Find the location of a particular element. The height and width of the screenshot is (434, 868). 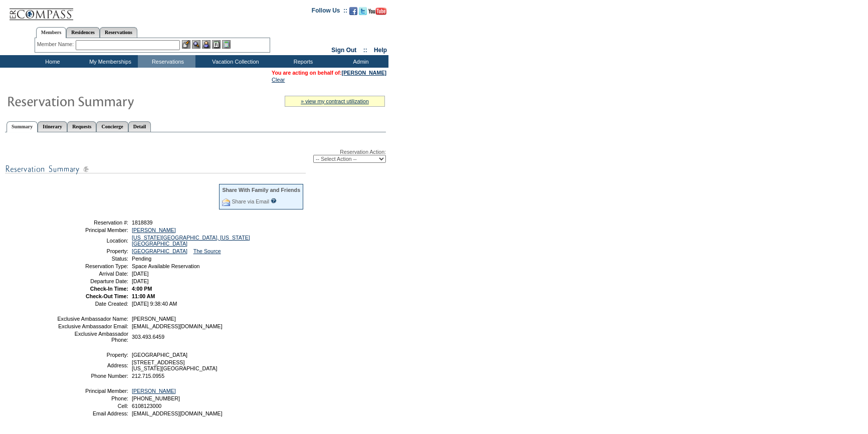

a: Subscribe to our YouTube Channel is located at coordinates (377, 13).